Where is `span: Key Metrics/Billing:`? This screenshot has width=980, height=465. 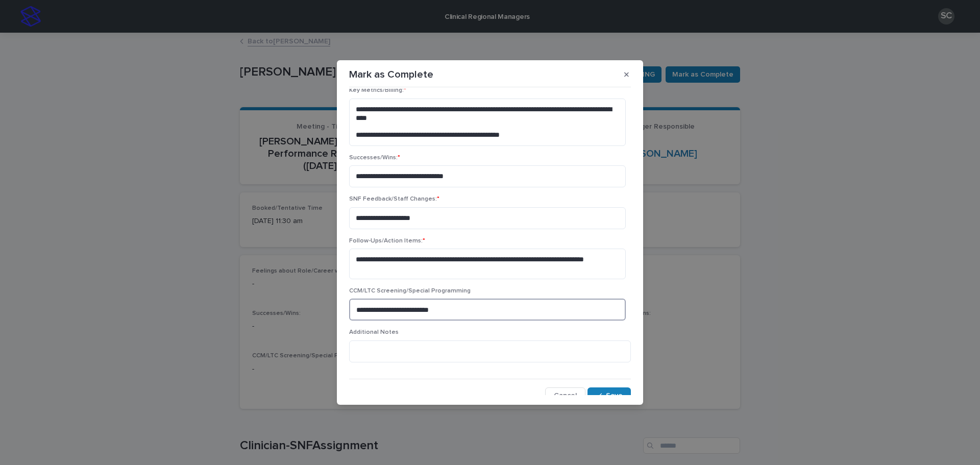
span: Key Metrics/Billing: is located at coordinates (378, 90).